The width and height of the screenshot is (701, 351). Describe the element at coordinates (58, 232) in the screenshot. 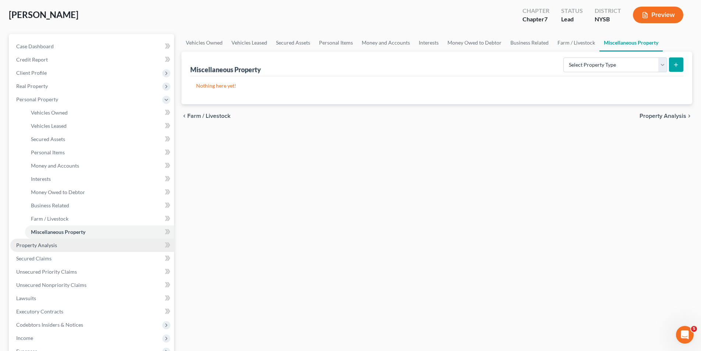

I see `span: Miscellaneous Property` at that location.